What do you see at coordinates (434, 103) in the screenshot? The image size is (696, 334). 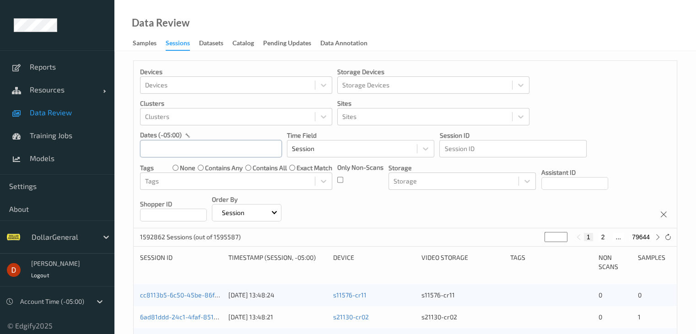 I see `p: Sites` at bounding box center [434, 103].